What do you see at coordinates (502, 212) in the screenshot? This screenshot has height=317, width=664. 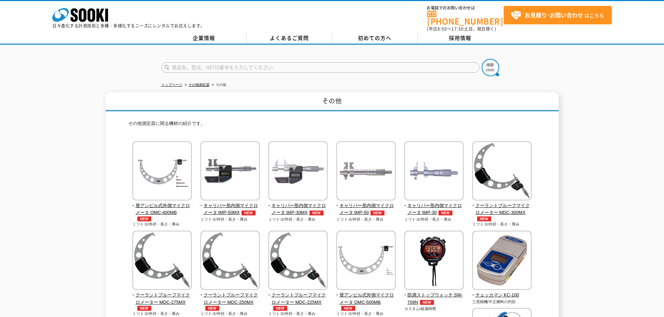 I see `span: クーラントプルーフマイクロメーター MDC-300MX` at bounding box center [502, 212].